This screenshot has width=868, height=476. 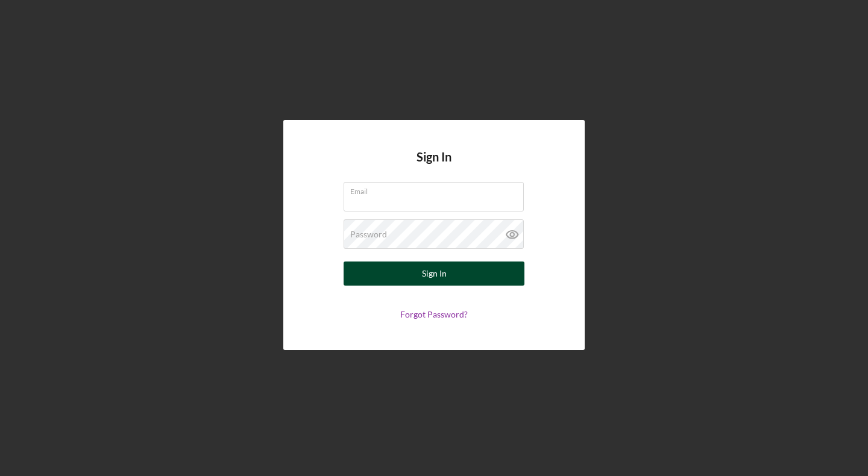 I want to click on h4: Sign In, so click(x=434, y=165).